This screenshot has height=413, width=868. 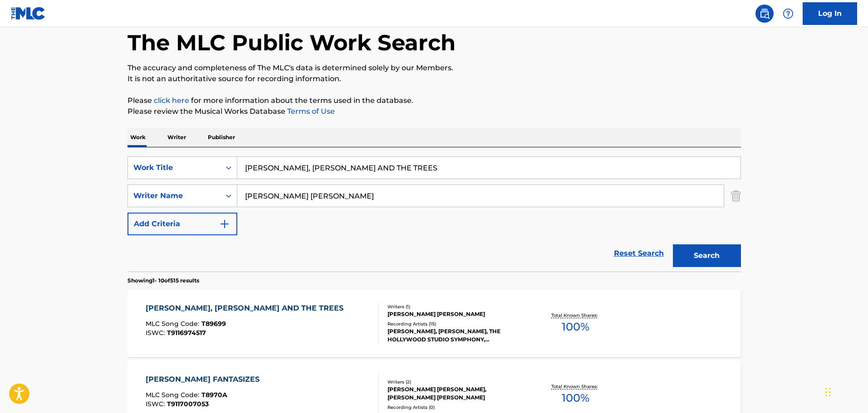 I want to click on div: Writers ( 2 ), so click(x=456, y=382).